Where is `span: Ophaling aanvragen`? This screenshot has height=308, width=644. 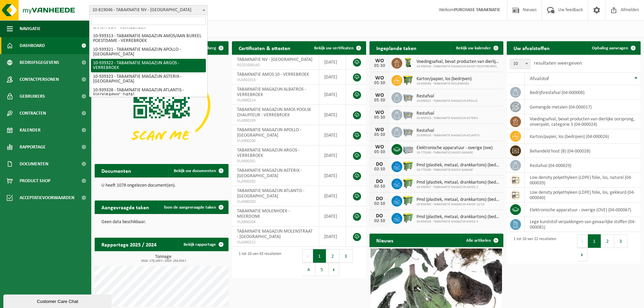 span: Ophaling aanvragen is located at coordinates (610, 48).